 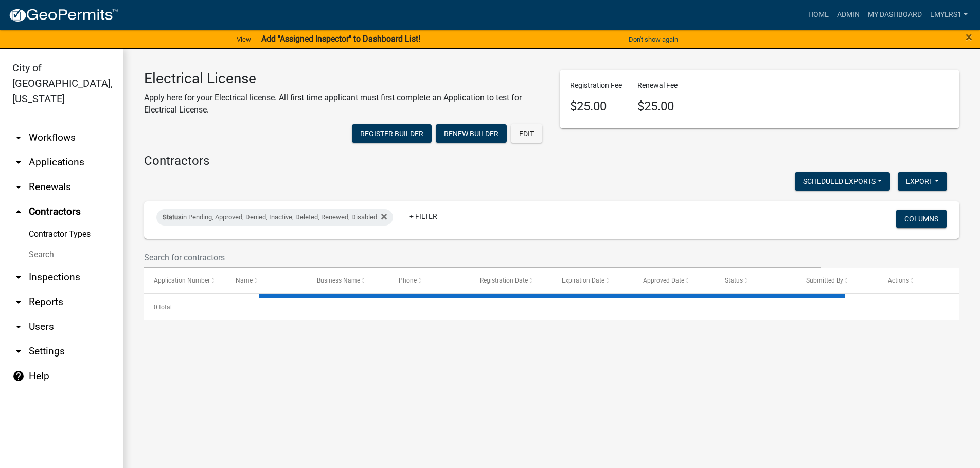 I want to click on div: in Pending, Approved, Denied, Inactive, Deleted, Renewed, Disabled, so click(x=274, y=217).